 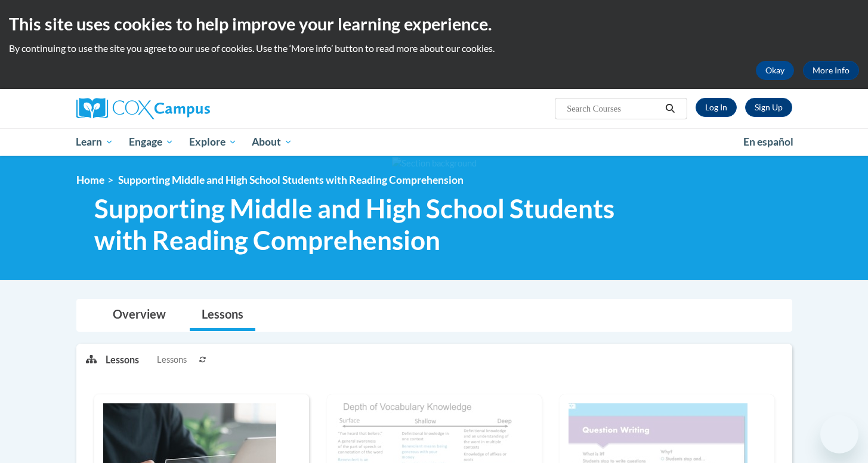 What do you see at coordinates (434, 142) in the screenshot?
I see `div: Main menu` at bounding box center [434, 142].